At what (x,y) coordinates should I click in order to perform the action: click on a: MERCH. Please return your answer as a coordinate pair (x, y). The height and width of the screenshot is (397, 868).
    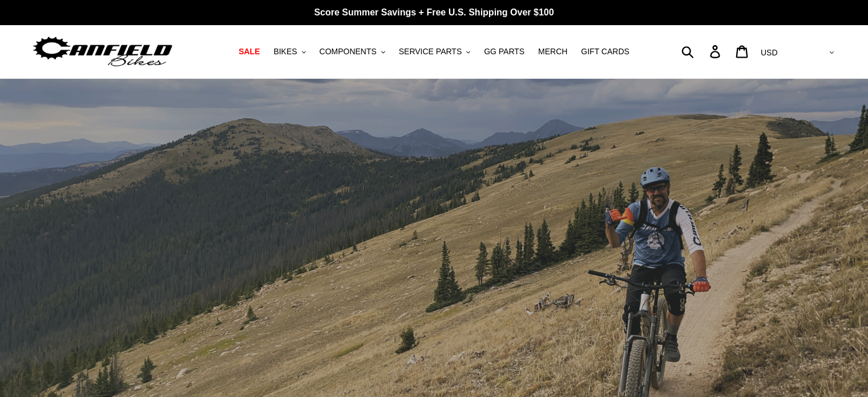
    Looking at the image, I should click on (552, 51).